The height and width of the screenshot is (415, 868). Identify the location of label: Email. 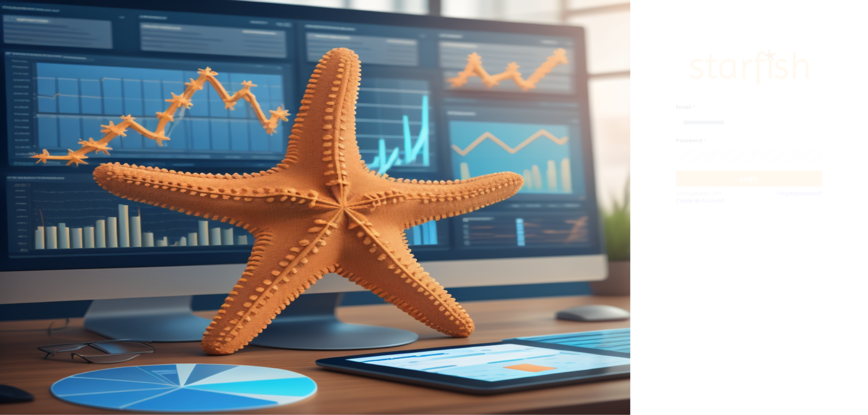
(747, 108).